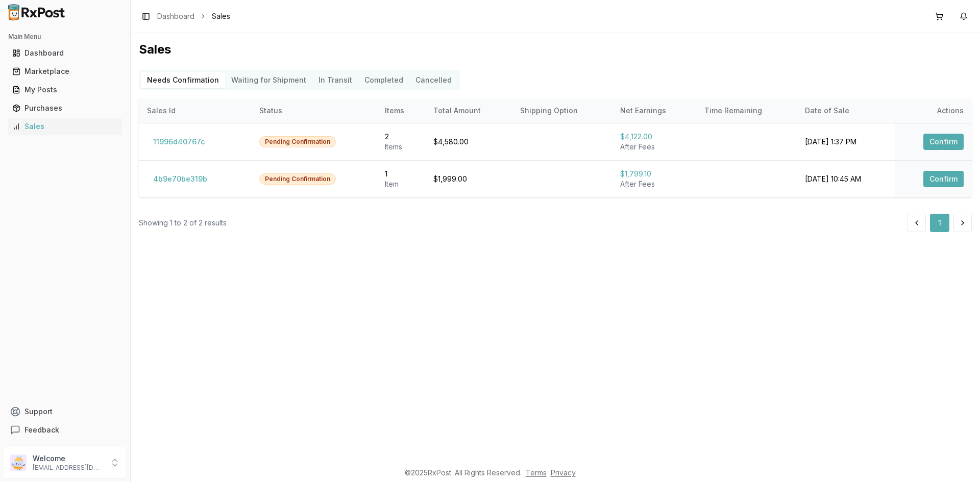 The width and height of the screenshot is (980, 482). I want to click on button: Marketplace, so click(65, 72).